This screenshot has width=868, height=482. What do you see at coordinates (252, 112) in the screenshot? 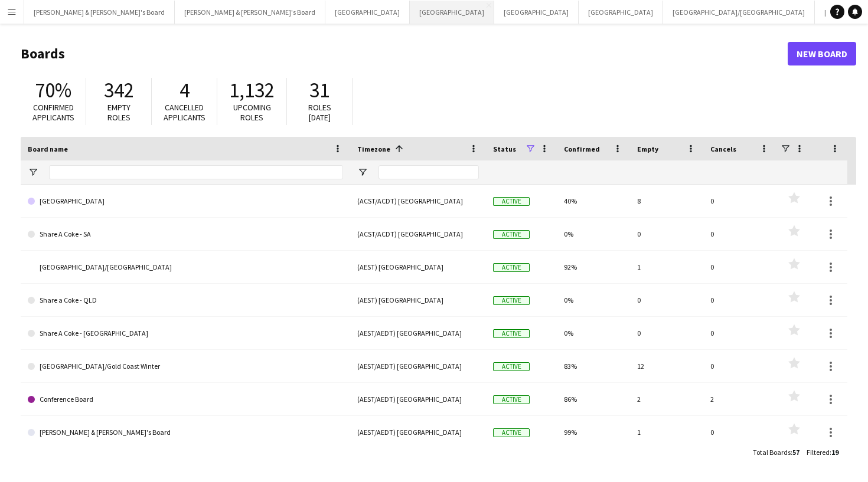
I see `span: Upcoming roles` at bounding box center [252, 112].